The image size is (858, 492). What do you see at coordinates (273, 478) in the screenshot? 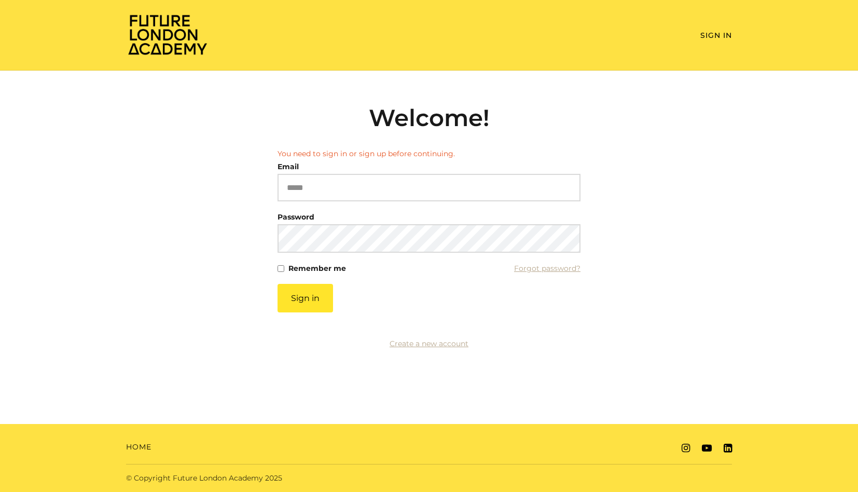
I see `div: © Copyright Future London Academy 2025` at bounding box center [273, 478].